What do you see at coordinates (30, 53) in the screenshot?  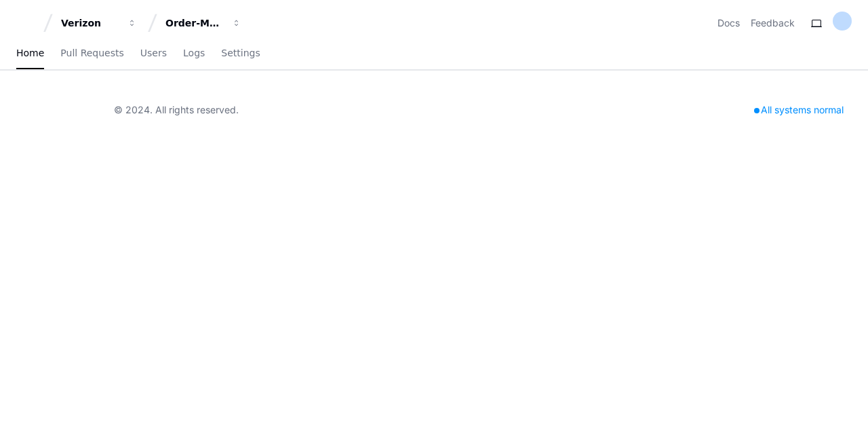 I see `a: Home` at bounding box center [30, 53].